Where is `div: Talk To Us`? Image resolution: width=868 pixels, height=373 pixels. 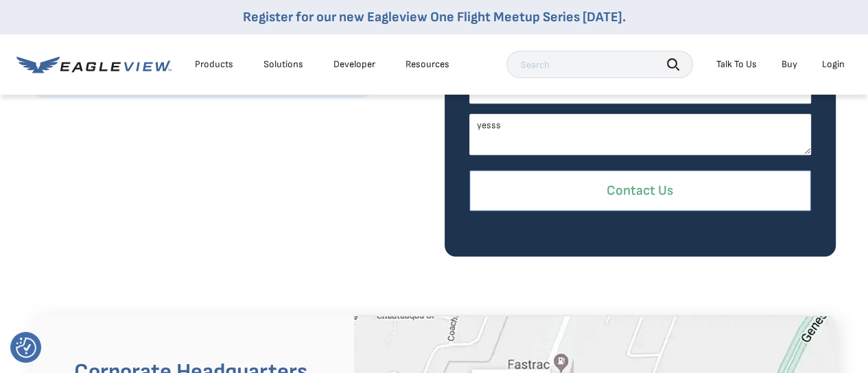 div: Talk To Us is located at coordinates (736, 64).